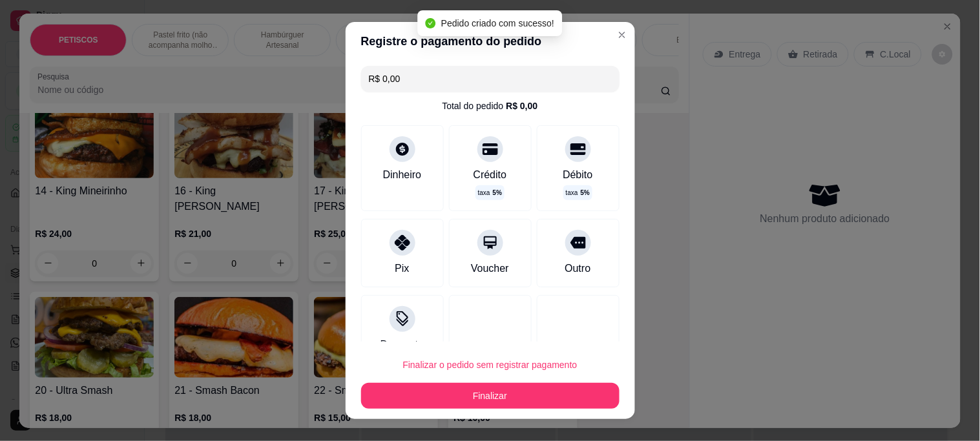 Image resolution: width=980 pixels, height=441 pixels. I want to click on input: Ex.: hambúrguer de cordeiro, so click(490, 79).